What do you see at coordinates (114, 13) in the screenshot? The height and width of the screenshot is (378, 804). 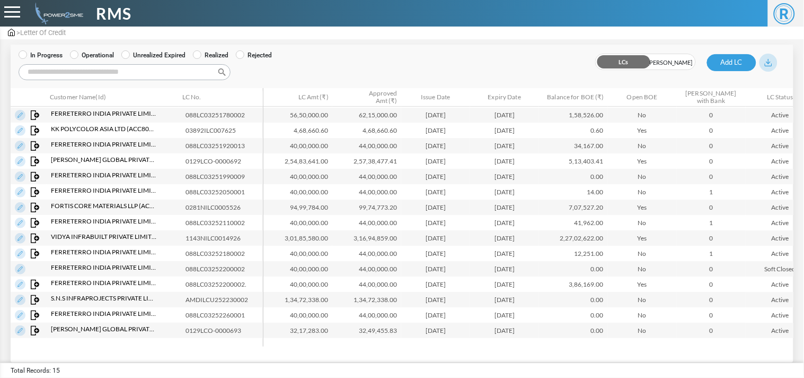 I see `span: RMS` at bounding box center [114, 13].